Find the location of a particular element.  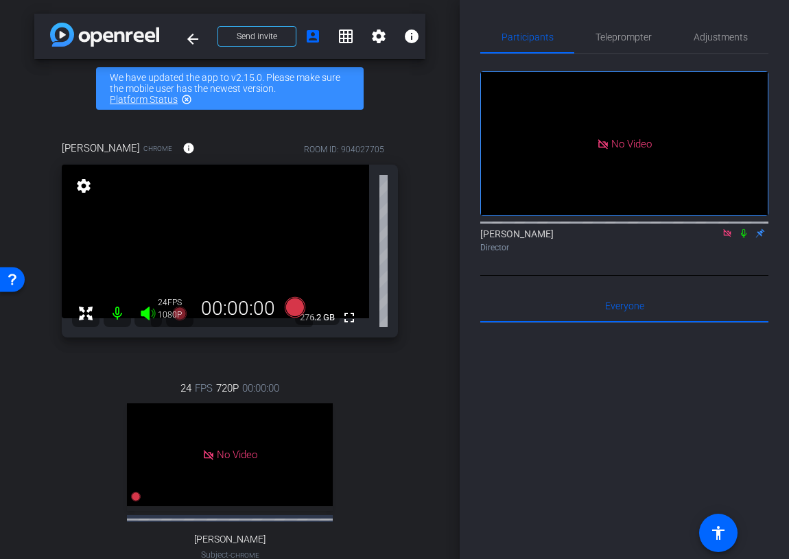

span: Send invite is located at coordinates (257, 36).